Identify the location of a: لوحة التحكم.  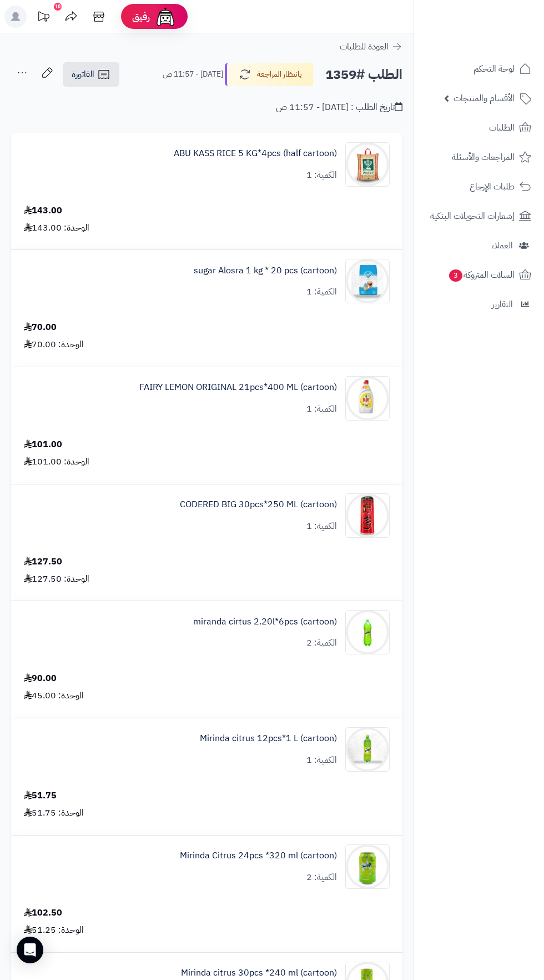
(479, 69).